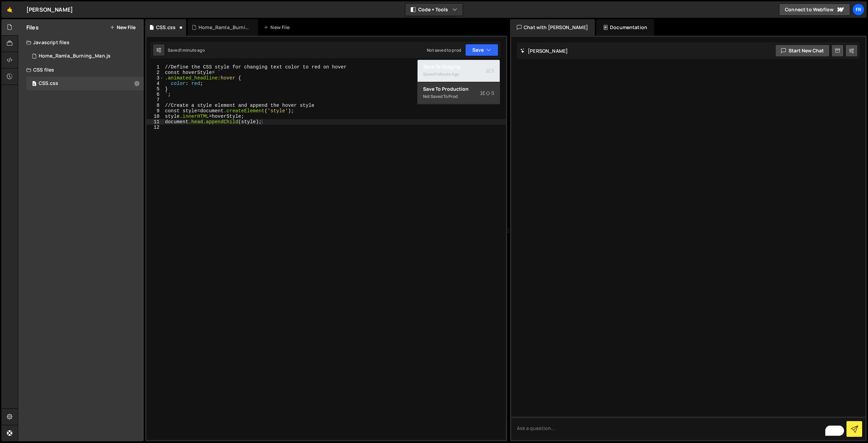 The height and width of the screenshot is (443, 868). I want to click on button: Save to ProductionS Not saved to prod, so click(459, 93).